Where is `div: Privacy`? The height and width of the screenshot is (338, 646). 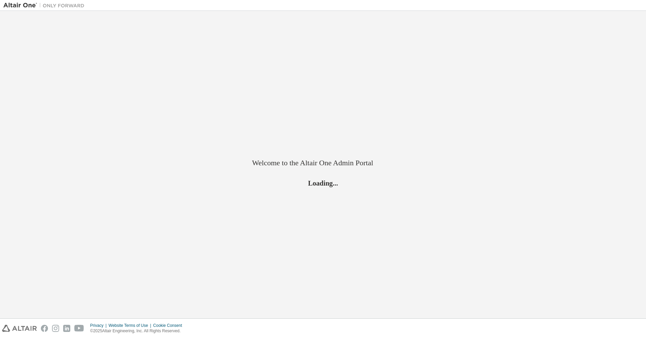 div: Privacy is located at coordinates (99, 325).